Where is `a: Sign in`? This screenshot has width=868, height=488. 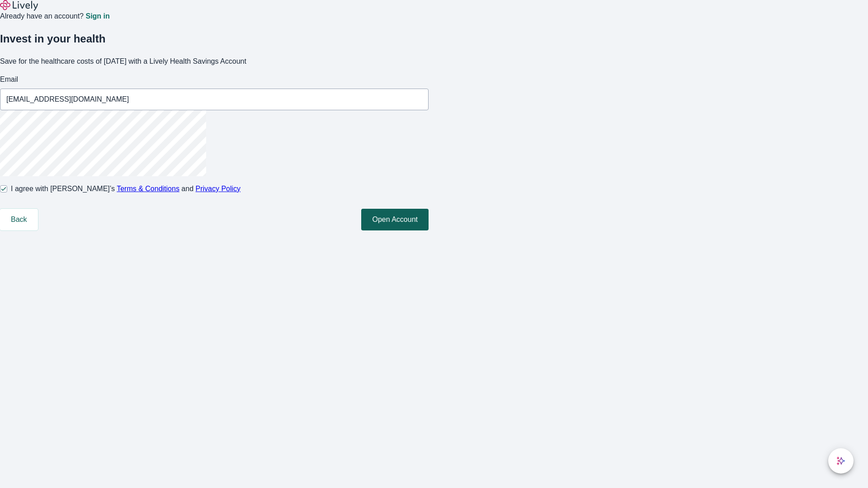 a: Sign in is located at coordinates (97, 17).